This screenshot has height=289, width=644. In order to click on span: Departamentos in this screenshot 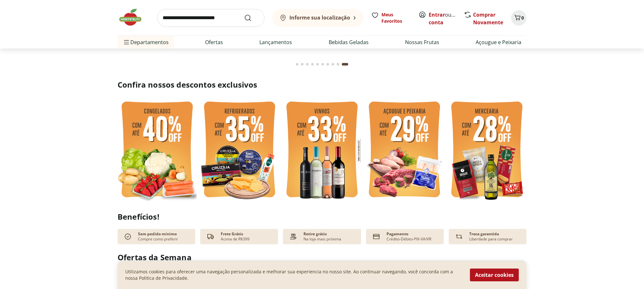, I will do `click(146, 43)`.